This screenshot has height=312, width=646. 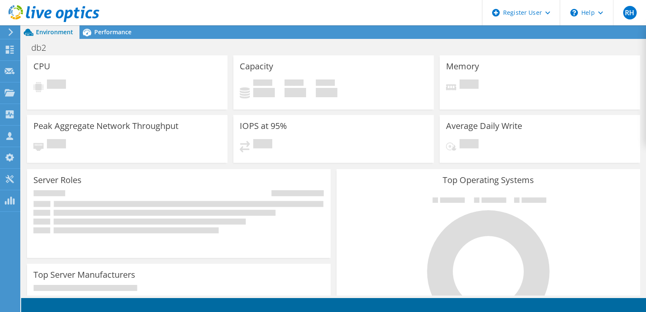 I want to click on h1: db2, so click(x=43, y=48).